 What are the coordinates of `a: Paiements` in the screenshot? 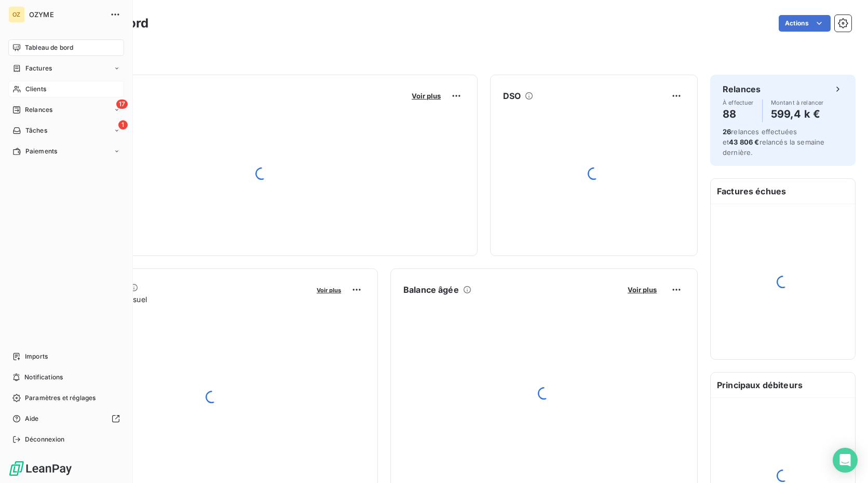 It's located at (66, 151).